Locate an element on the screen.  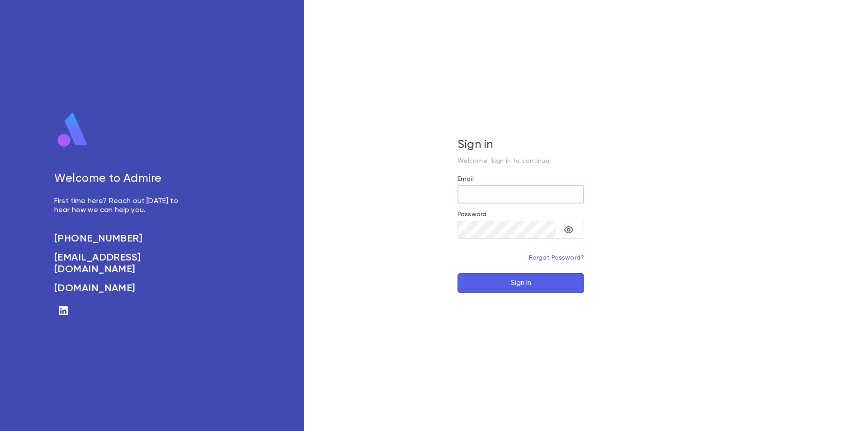
button: Sign In is located at coordinates (521, 283).